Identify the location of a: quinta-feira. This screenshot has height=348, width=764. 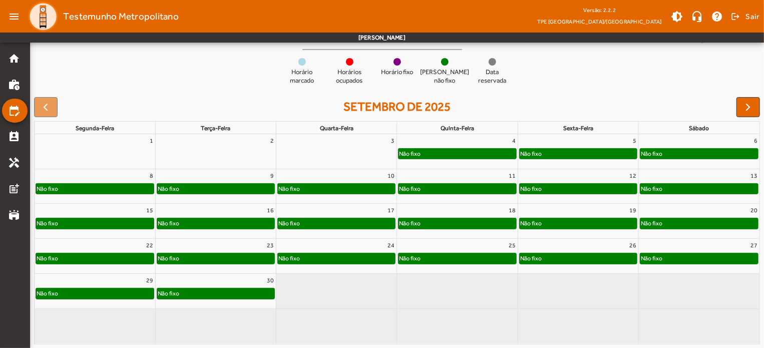
(457, 128).